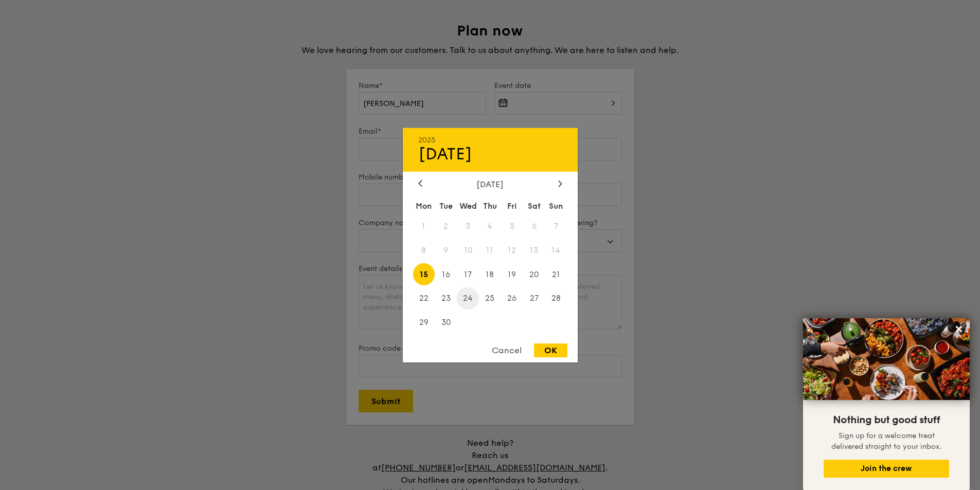 This screenshot has width=980, height=490. Describe the element at coordinates (507, 351) in the screenshot. I see `div: Cancel` at that location.